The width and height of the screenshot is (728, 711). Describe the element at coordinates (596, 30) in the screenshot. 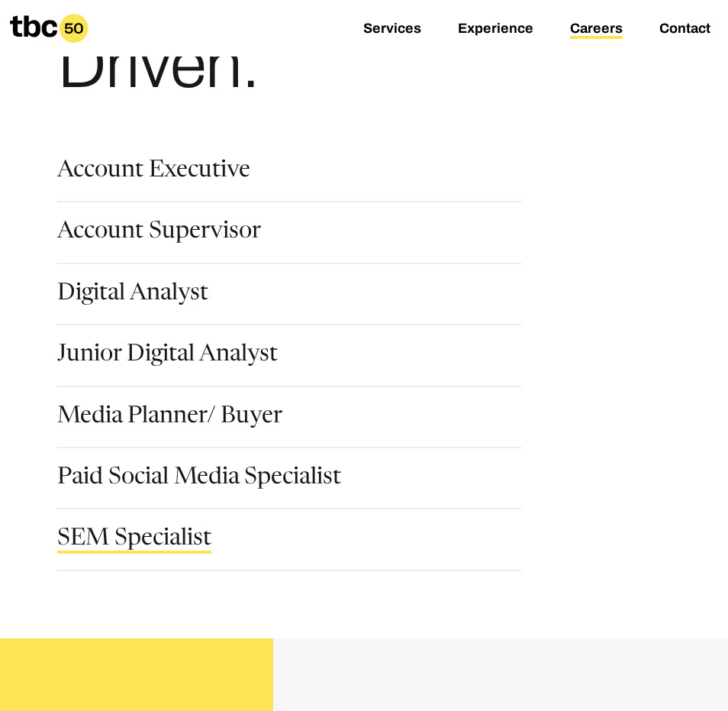

I see `a: Careers` at that location.